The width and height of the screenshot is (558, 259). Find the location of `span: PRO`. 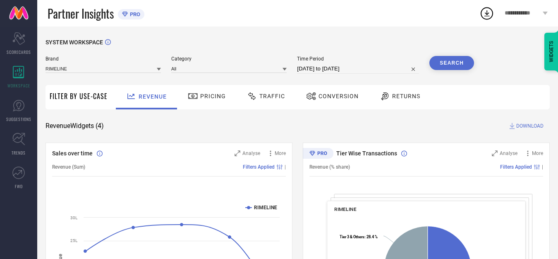

span: PRO is located at coordinates (134, 14).